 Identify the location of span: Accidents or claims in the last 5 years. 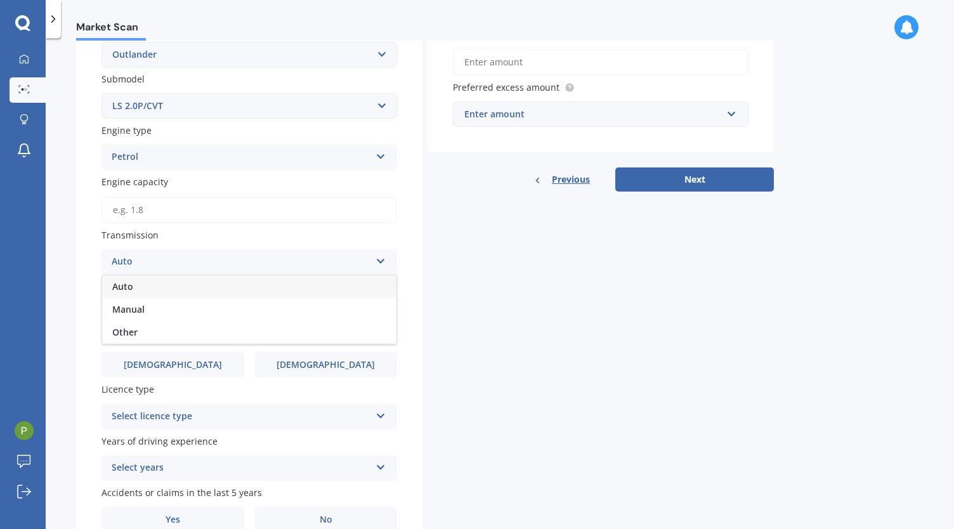
(181, 492).